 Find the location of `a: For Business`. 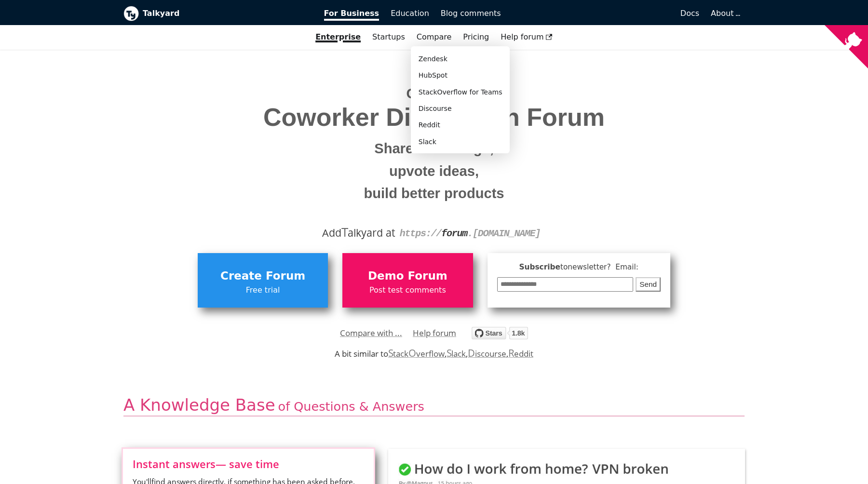

a: For Business is located at coordinates (352, 14).